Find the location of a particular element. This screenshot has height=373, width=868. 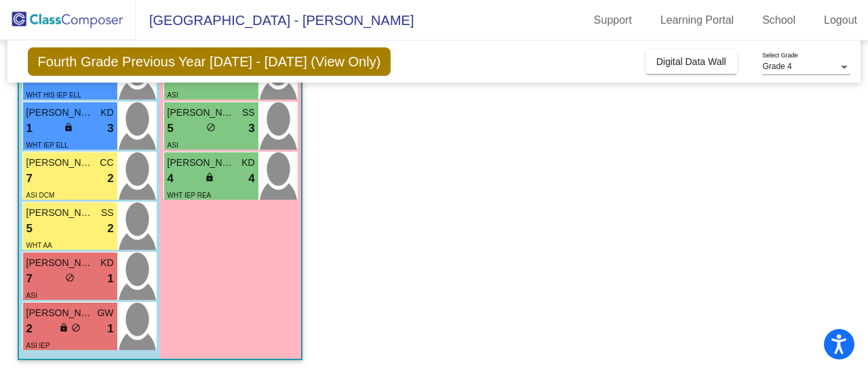

span: WHT IEP ELL is located at coordinates (47, 145).